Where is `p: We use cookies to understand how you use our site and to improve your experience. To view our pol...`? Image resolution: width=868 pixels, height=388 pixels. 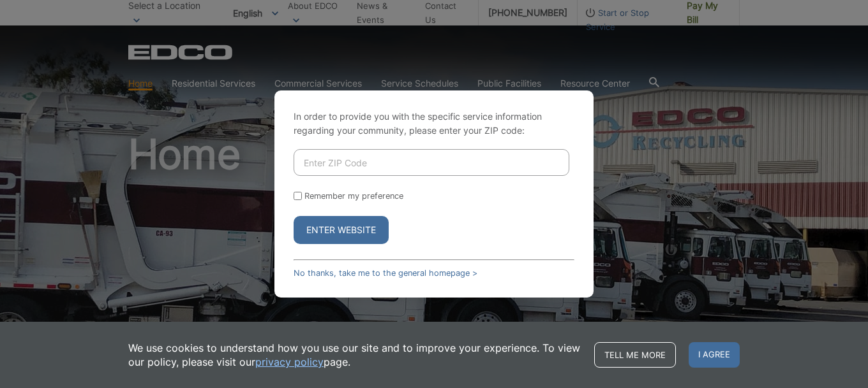
p: We use cookies to understand how you use our site and to improve your experience. To view our pol... is located at coordinates (355, 355).